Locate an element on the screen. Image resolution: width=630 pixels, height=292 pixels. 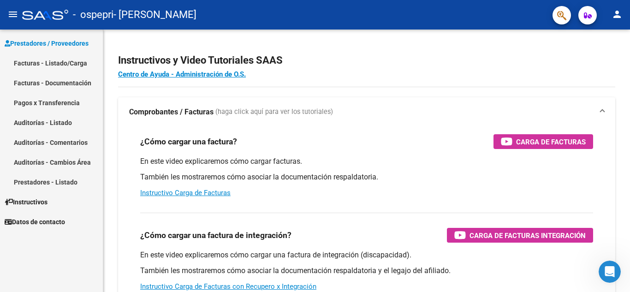
p: También les mostraremos cómo asociar la documentación respaldatoria y el legajo del afiliado. is located at coordinates (366, 271).